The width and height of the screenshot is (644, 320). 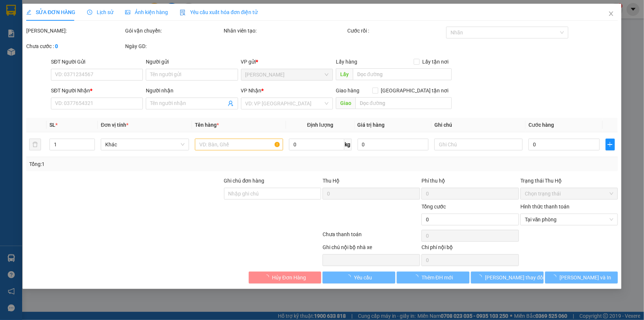 I want to click on span: Giao hàng, so click(x=348, y=91).